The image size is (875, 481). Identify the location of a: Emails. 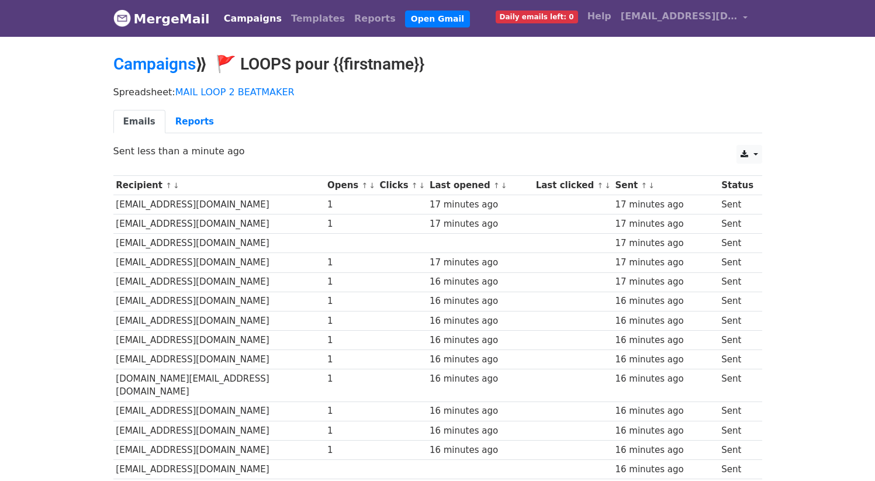
(139, 122).